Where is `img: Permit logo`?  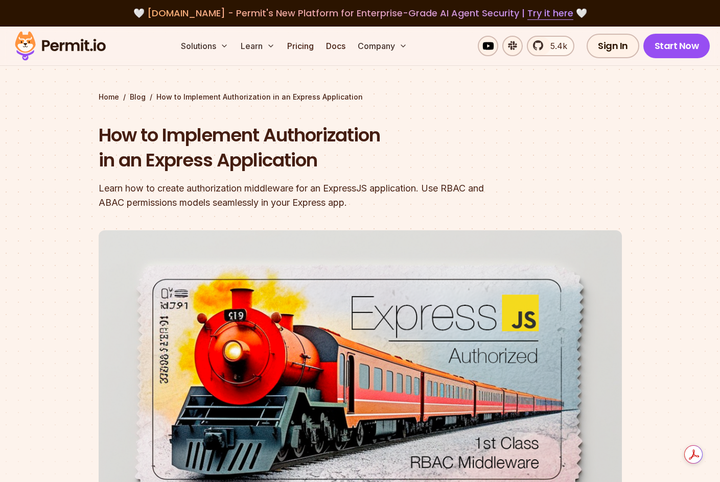
img: Permit logo is located at coordinates (60, 46).